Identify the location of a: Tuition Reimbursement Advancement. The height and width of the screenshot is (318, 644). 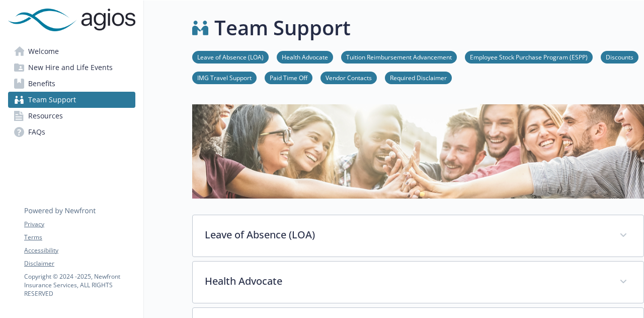
(399, 57).